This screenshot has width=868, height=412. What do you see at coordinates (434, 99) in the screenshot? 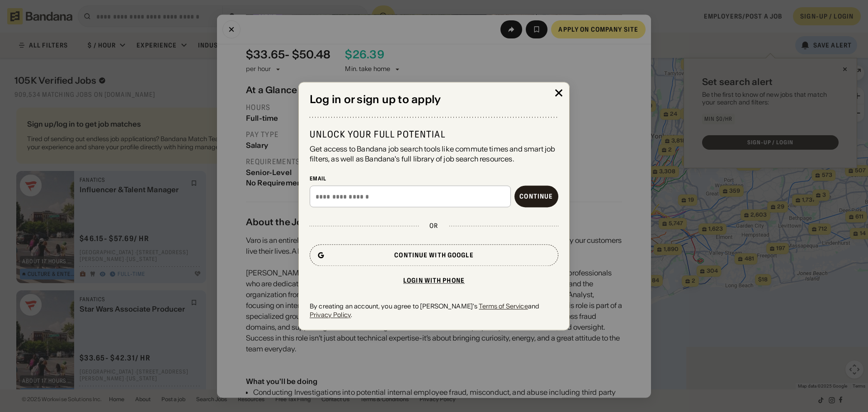
I see `div: Log in or sign up to apply` at bounding box center [434, 99].